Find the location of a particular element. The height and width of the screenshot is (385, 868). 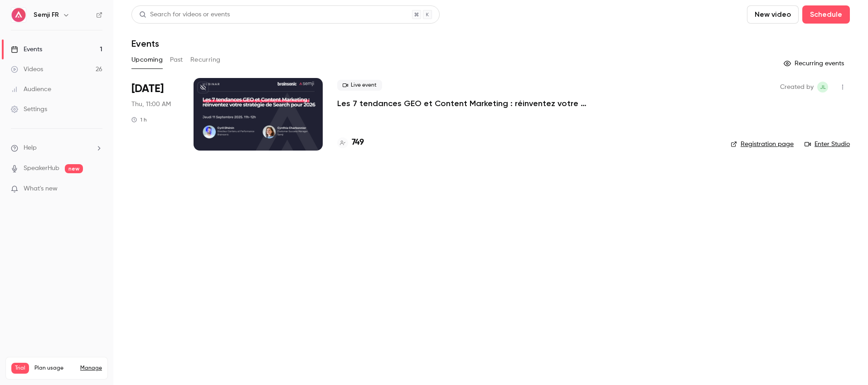

span: new is located at coordinates (74, 169).